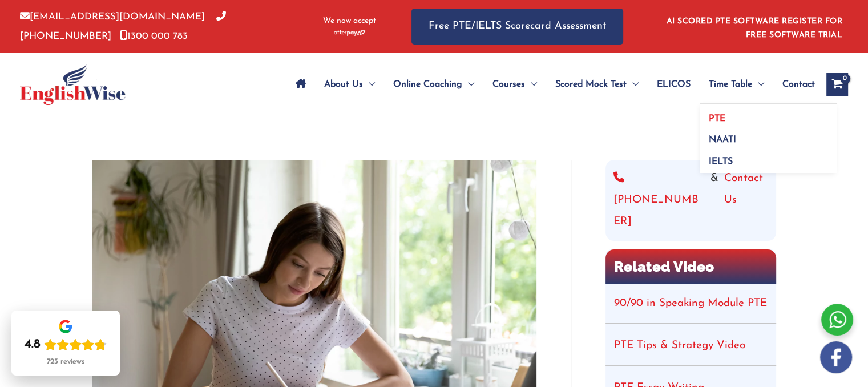  What do you see at coordinates (32, 345) in the screenshot?
I see `div: 4.8` at bounding box center [32, 345].